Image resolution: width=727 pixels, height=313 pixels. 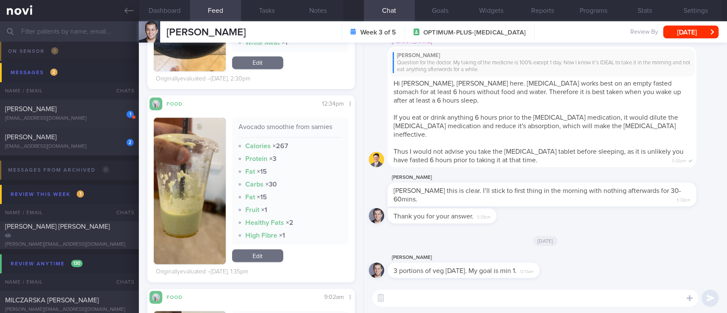 I want to click on div: Question for the doctor. My taking of the medicine is 100% except 1 day. Now I know it’s IDEAL to..., so click(x=542, y=66).